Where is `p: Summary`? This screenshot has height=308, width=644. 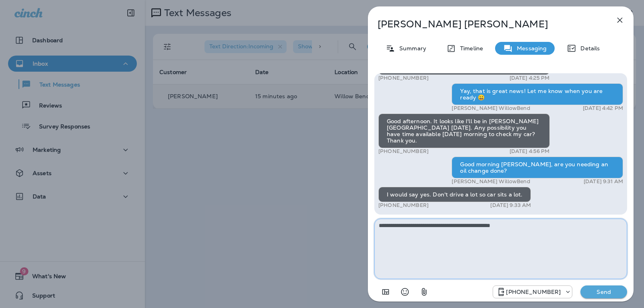
p: Summary is located at coordinates (411, 48).